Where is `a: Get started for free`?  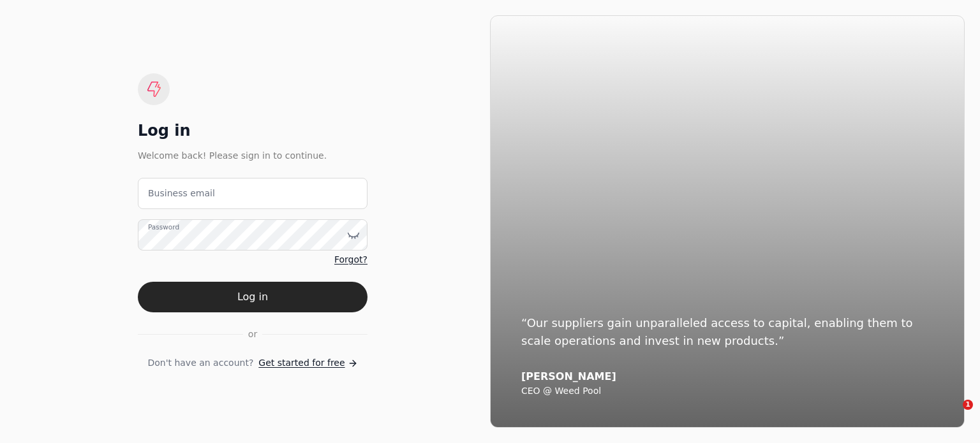
a: Get started for free is located at coordinates (307, 363).